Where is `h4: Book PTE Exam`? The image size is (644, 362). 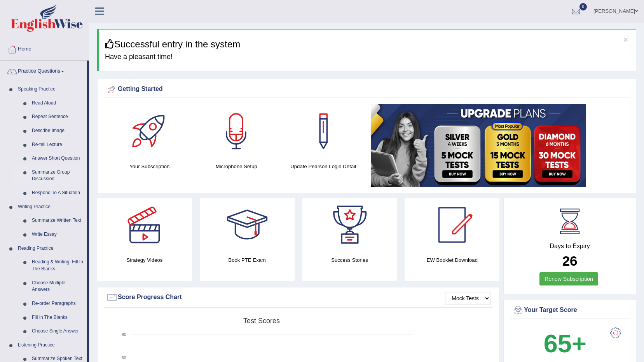
h4: Book PTE Exam is located at coordinates (247, 260).